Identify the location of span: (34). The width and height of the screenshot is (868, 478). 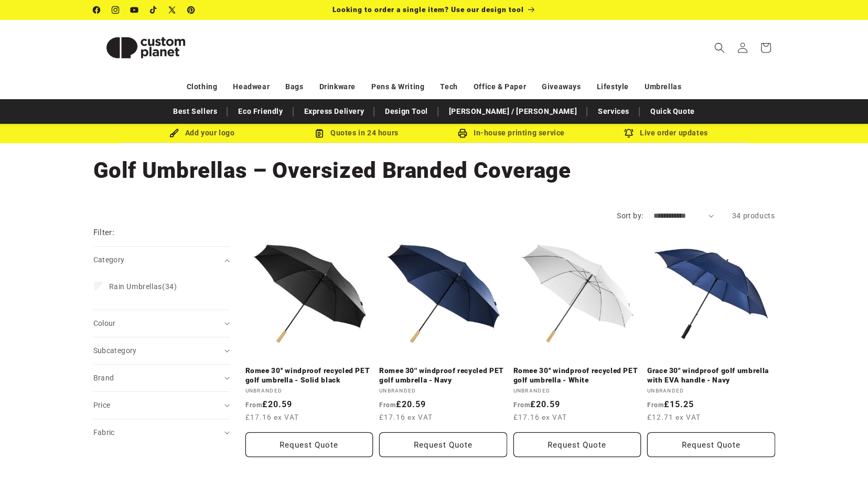
(143, 286).